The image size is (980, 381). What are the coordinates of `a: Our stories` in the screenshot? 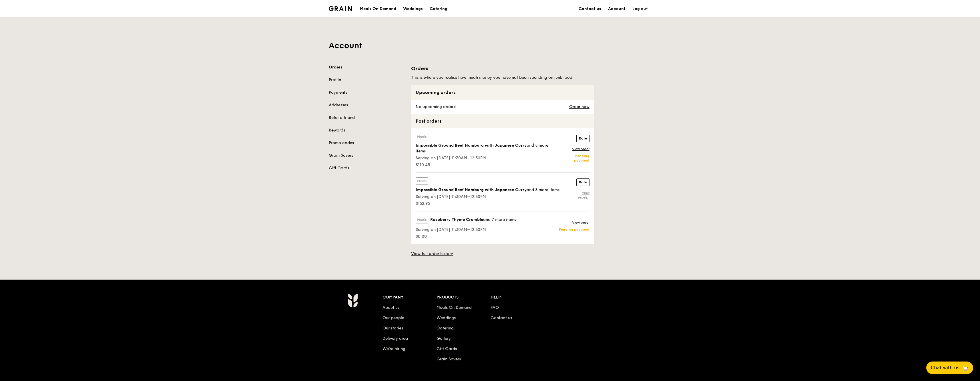 It's located at (393, 328).